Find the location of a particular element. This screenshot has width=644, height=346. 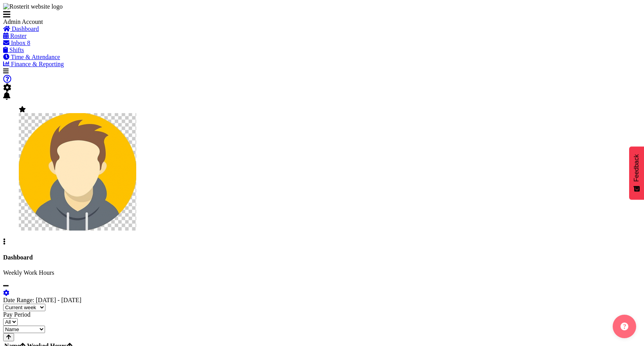

h4: Dashboard is located at coordinates (322, 258).